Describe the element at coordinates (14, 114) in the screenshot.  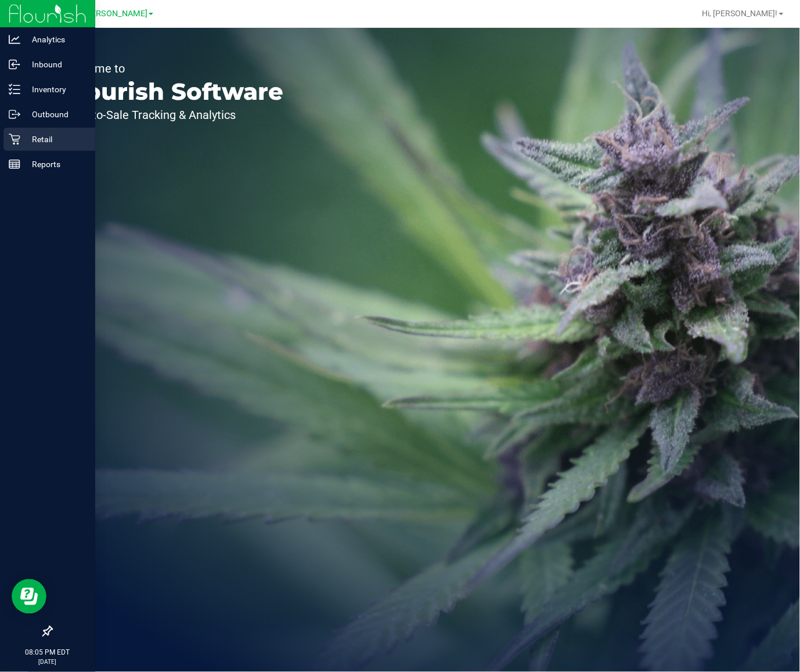
I see `inline-svg: Outbound` at that location.